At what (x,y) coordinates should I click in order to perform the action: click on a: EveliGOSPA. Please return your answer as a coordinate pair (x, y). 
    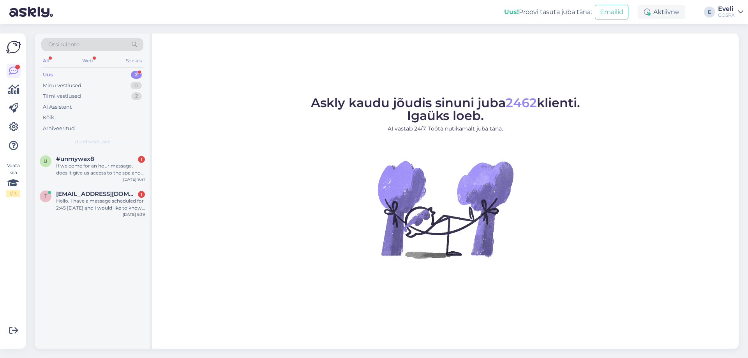
    Looking at the image, I should click on (730, 12).